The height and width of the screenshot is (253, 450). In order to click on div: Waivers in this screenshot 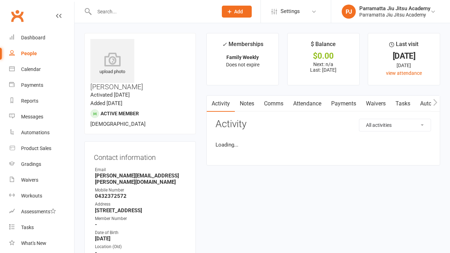, I will do `click(30, 180)`.